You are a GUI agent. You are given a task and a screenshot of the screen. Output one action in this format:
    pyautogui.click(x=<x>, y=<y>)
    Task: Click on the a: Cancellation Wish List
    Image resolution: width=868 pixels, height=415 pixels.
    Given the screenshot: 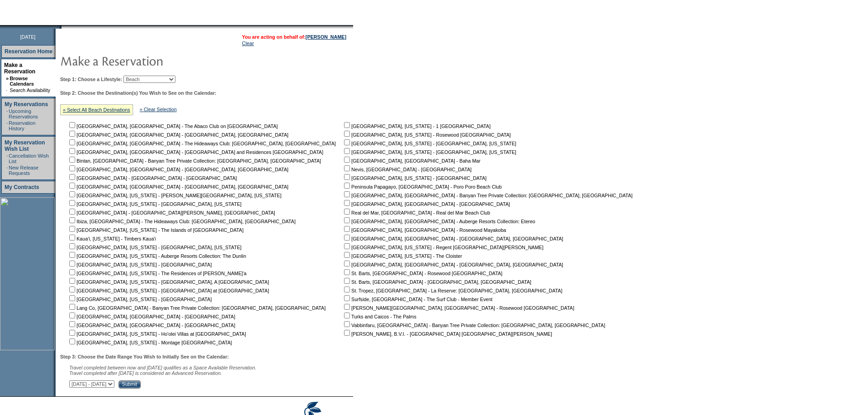 What is the action you would take?
    pyautogui.click(x=29, y=159)
    